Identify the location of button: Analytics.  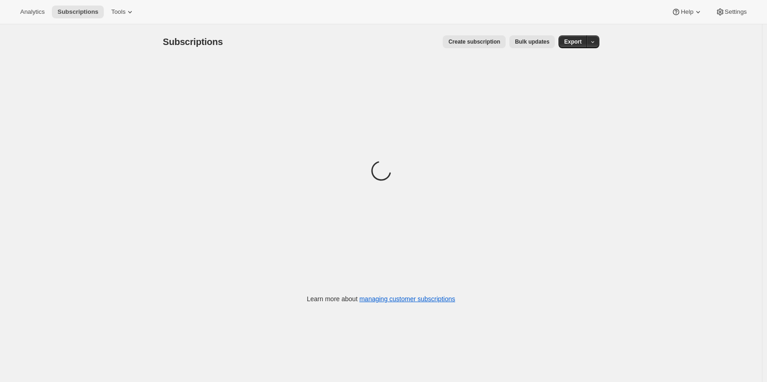
(32, 12).